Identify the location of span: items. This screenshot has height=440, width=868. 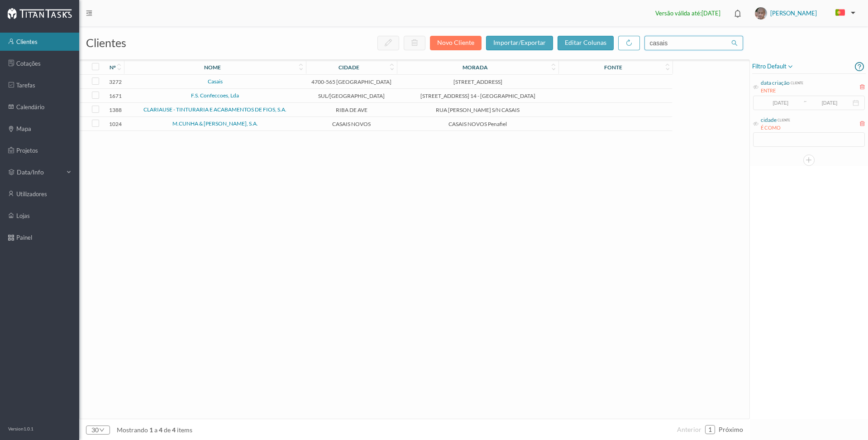
(185, 430).